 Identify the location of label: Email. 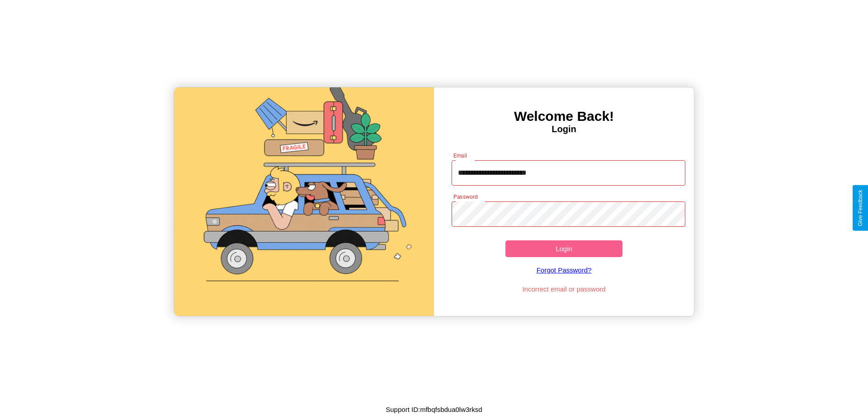
(460, 155).